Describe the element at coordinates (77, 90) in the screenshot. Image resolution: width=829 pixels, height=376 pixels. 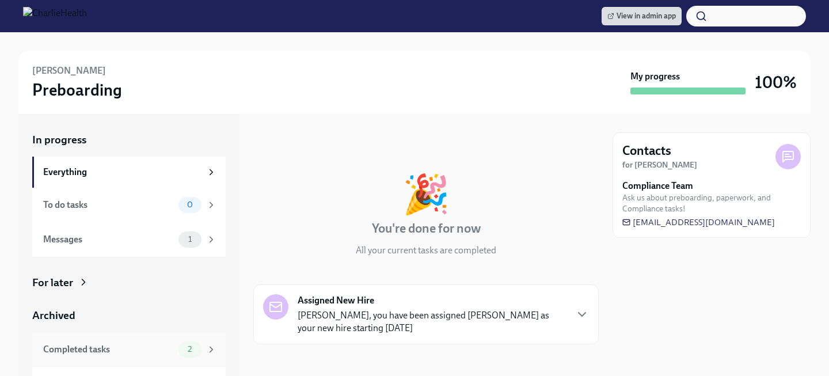
I see `h3: Preboarding` at that location.